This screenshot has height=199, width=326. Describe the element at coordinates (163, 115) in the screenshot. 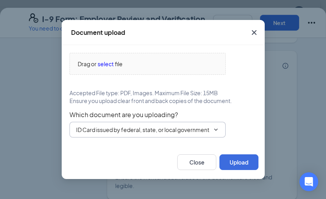

I see `span: Which document are you uploading?` at that location.